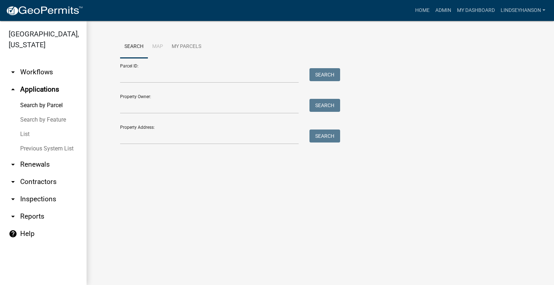 Image resolution: width=554 pixels, height=285 pixels. What do you see at coordinates (13, 234) in the screenshot?
I see `i: help` at bounding box center [13, 234].